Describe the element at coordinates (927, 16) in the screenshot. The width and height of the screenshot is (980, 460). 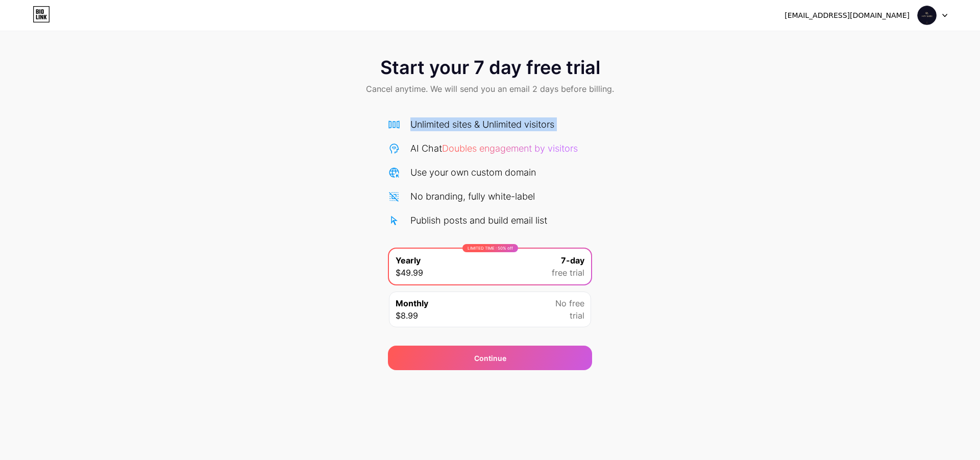
I see `img: mprauto` at that location.